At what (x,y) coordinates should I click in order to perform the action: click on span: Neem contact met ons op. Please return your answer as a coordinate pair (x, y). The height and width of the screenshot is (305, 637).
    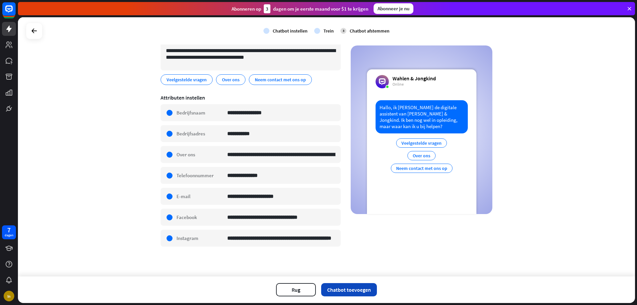
    Looking at the image, I should click on (280, 80).